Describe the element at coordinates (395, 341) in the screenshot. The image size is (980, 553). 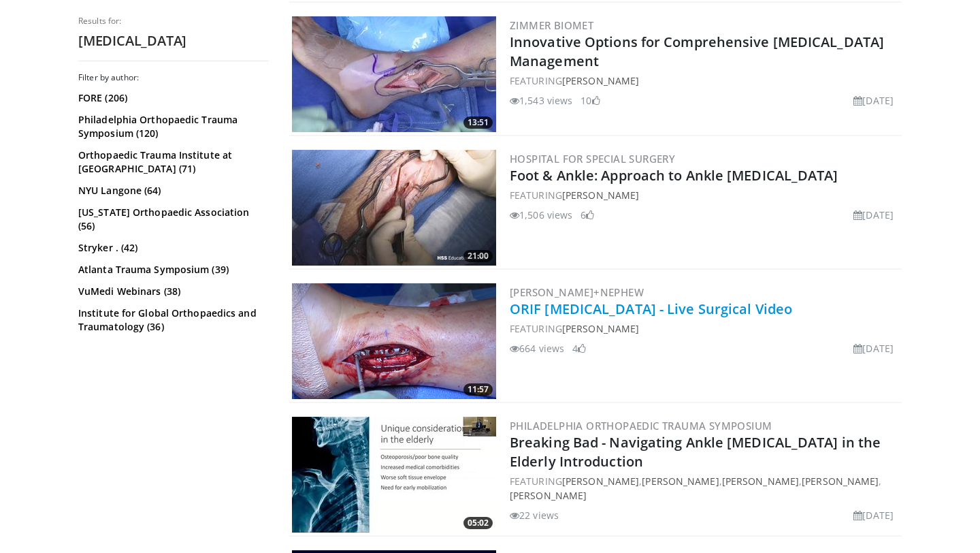
I see `a: 11:57` at that location.